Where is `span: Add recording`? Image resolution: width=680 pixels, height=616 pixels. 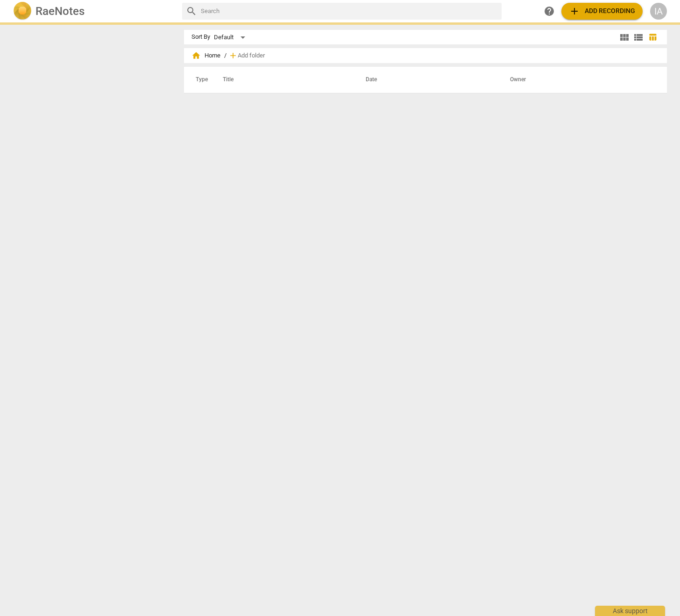
span: Add recording is located at coordinates (602, 11).